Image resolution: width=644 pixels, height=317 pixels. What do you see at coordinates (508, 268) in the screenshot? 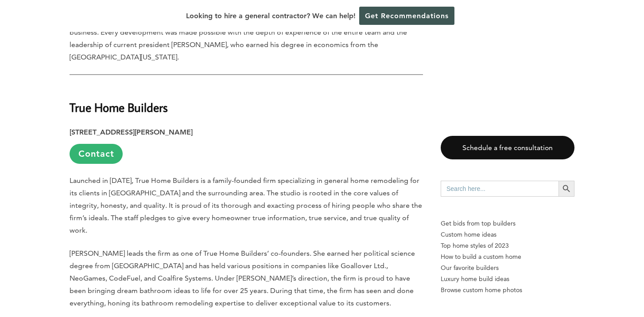
I see `a: Our favorite builders` at bounding box center [508, 268].